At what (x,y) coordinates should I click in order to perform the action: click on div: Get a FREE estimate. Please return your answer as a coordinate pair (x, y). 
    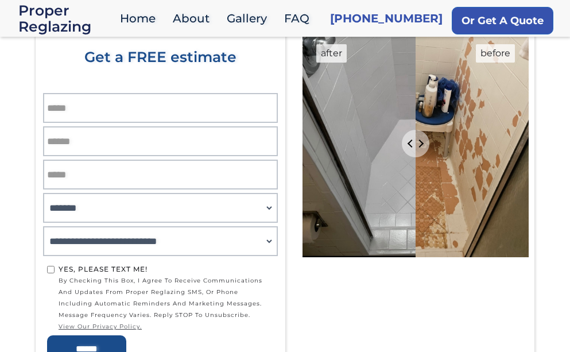
    Looking at the image, I should click on (160, 73).